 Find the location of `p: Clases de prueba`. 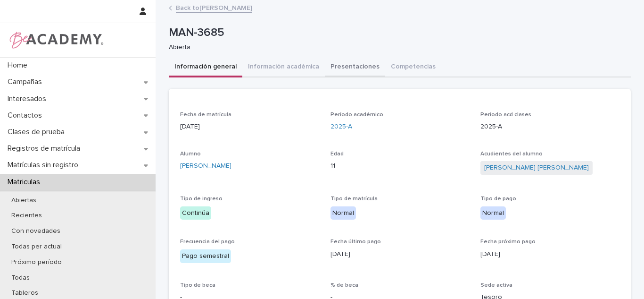

p: Clases de prueba is located at coordinates (37, 132).